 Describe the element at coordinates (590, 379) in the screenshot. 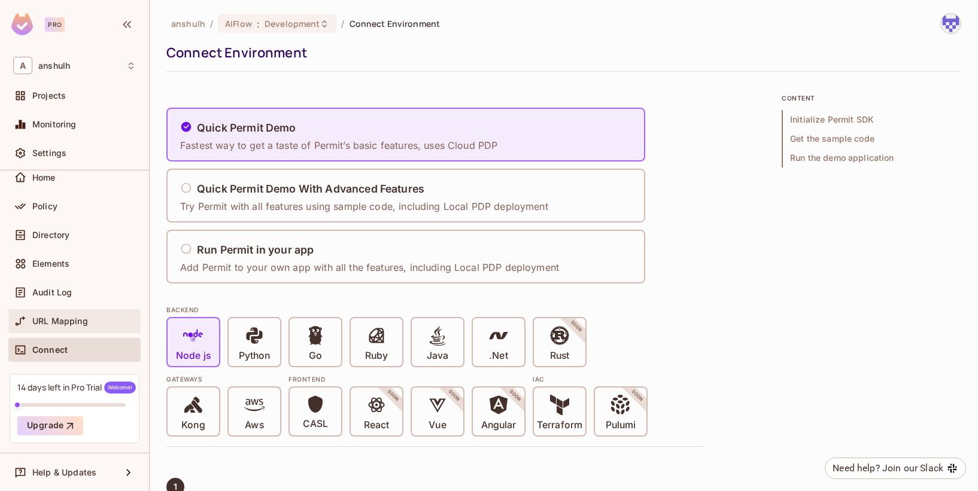

I see `div: IAC` at that location.